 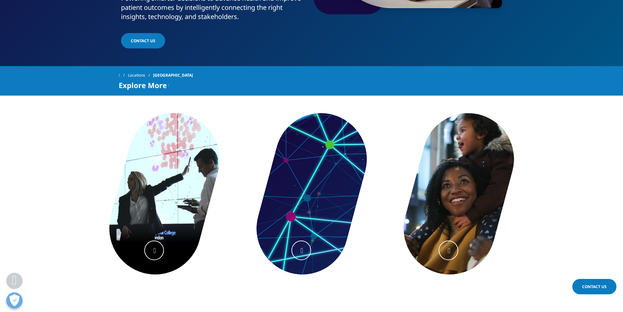 I want to click on a: Locations, so click(x=140, y=75).